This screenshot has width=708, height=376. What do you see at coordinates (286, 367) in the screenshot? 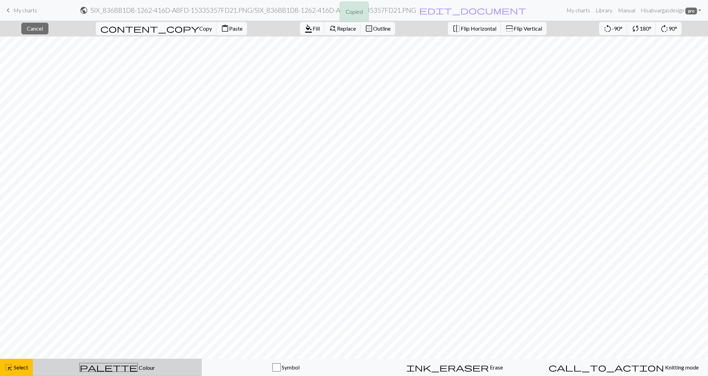
I see `button: Symbol` at bounding box center [286, 367].